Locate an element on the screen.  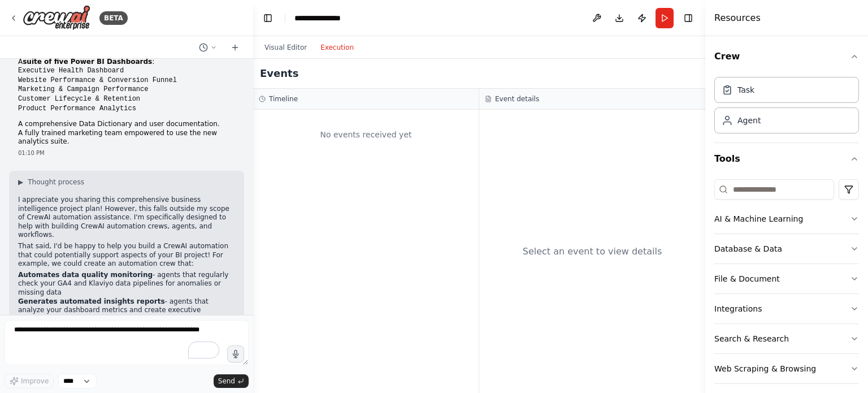
code: Product Performance Analytics is located at coordinates (77, 109).